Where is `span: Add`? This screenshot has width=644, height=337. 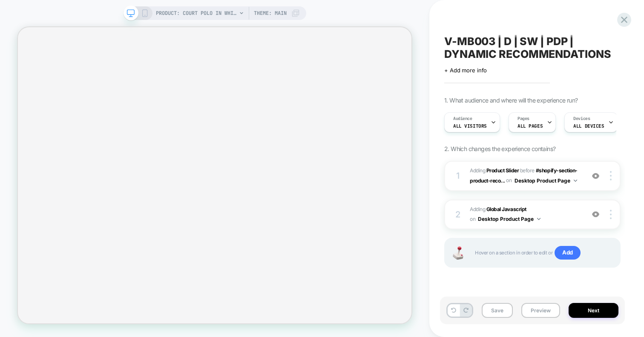
span: Add is located at coordinates (567, 253).